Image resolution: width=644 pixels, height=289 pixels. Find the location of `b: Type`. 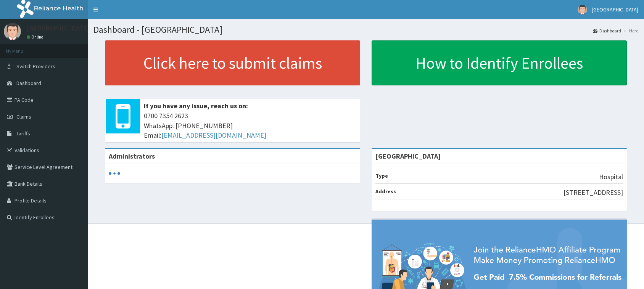

b: Type is located at coordinates (381, 175).